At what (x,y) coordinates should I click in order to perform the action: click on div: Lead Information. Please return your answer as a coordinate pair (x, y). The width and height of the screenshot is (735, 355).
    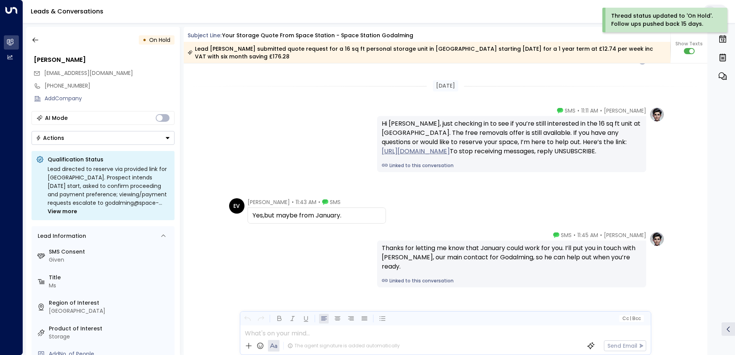
    Looking at the image, I should click on (60, 236).